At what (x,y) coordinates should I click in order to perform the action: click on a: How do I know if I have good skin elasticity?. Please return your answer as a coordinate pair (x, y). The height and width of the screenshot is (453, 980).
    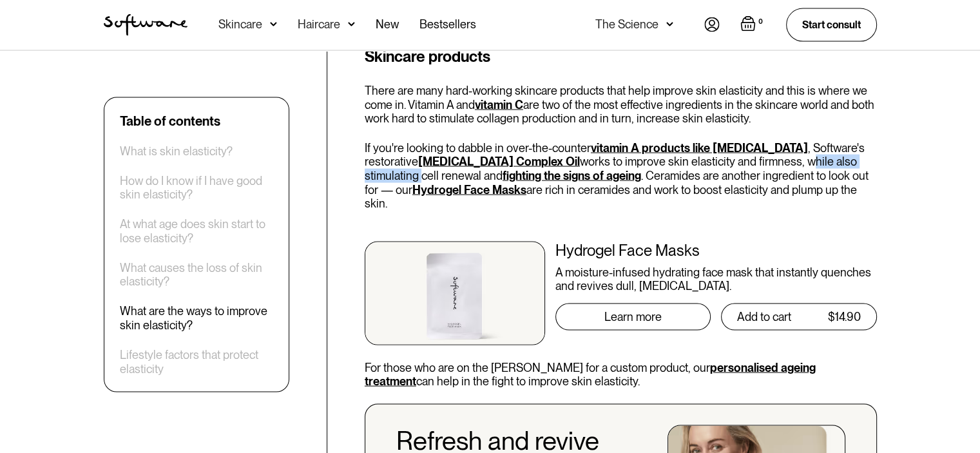
    Looking at the image, I should click on (197, 187).